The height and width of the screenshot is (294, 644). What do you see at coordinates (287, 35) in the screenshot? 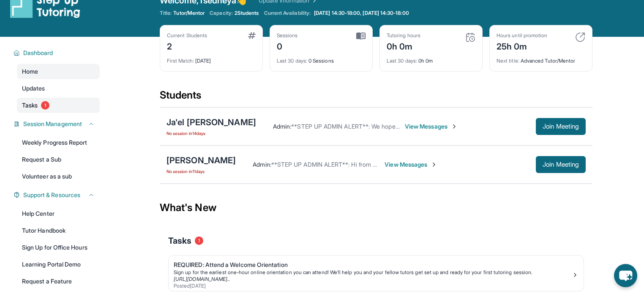
I see `div: Sessions` at bounding box center [287, 35].